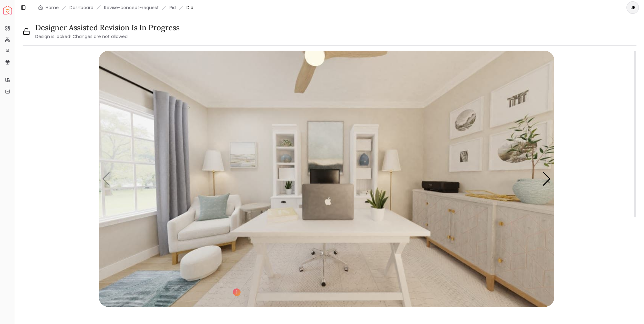 This screenshot has height=324, width=644. Describe the element at coordinates (81, 7) in the screenshot. I see `a: Dashboard` at that location.